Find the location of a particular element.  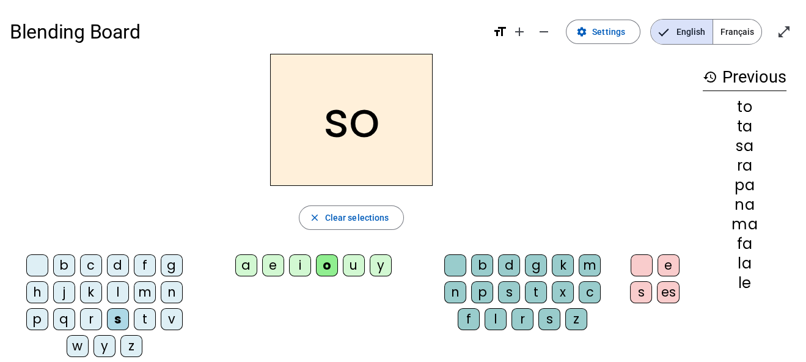

button: Increase font size is located at coordinates (519, 32).